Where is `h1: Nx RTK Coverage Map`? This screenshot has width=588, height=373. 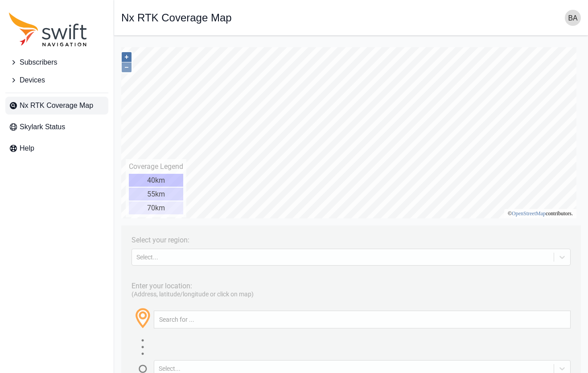
h1: Nx RTK Coverage Map is located at coordinates (176, 18).